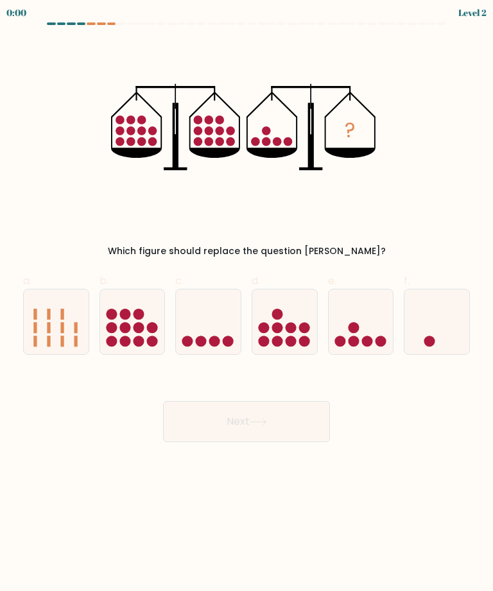 Image resolution: width=493 pixels, height=591 pixels. I want to click on span: d., so click(255, 280).